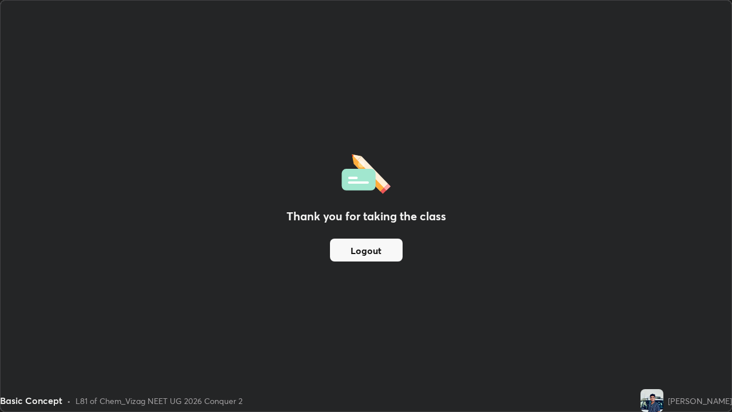 The width and height of the screenshot is (732, 412). What do you see at coordinates (652, 400) in the screenshot?
I see `img: 1351eabd0d4b4398a4dd67eb40e67258.jpg` at bounding box center [652, 400].